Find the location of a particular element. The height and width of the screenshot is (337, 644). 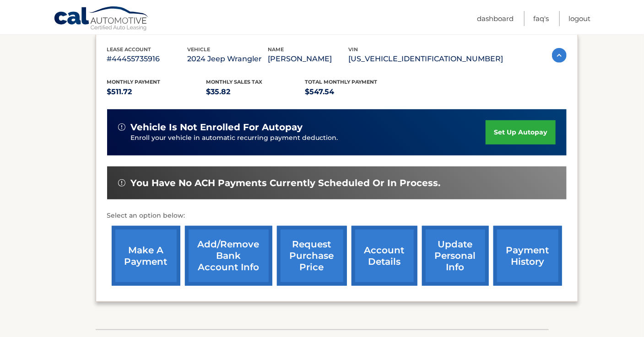

p: 2024 Jeep Wrangler is located at coordinates (228, 59).